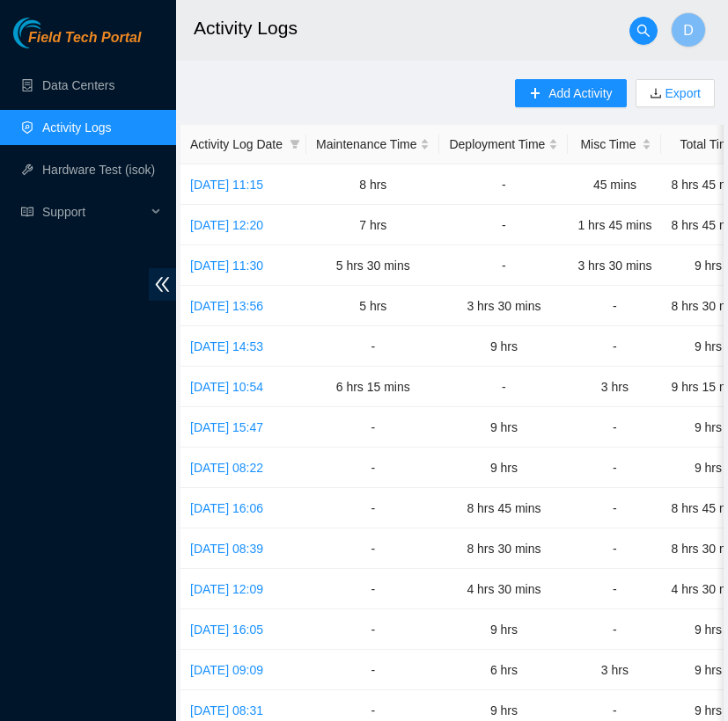 This screenshot has width=728, height=721. I want to click on a: Export, so click(681, 93).